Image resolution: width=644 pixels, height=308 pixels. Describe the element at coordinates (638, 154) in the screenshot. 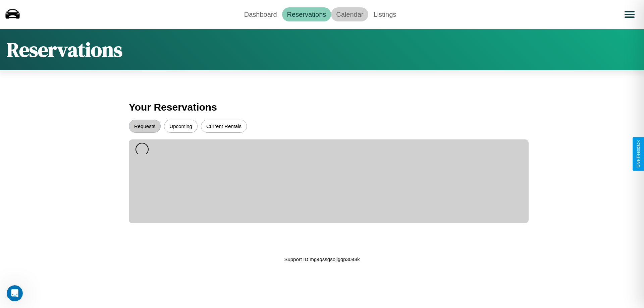

I see `div: Give Feedback` at that location.